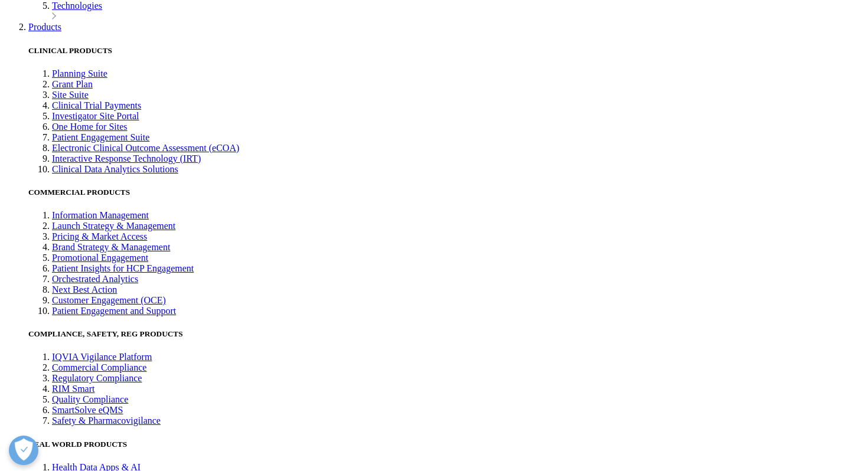 The image size is (868, 471). What do you see at coordinates (84, 289) in the screenshot?
I see `a: Next Best Action` at bounding box center [84, 289].